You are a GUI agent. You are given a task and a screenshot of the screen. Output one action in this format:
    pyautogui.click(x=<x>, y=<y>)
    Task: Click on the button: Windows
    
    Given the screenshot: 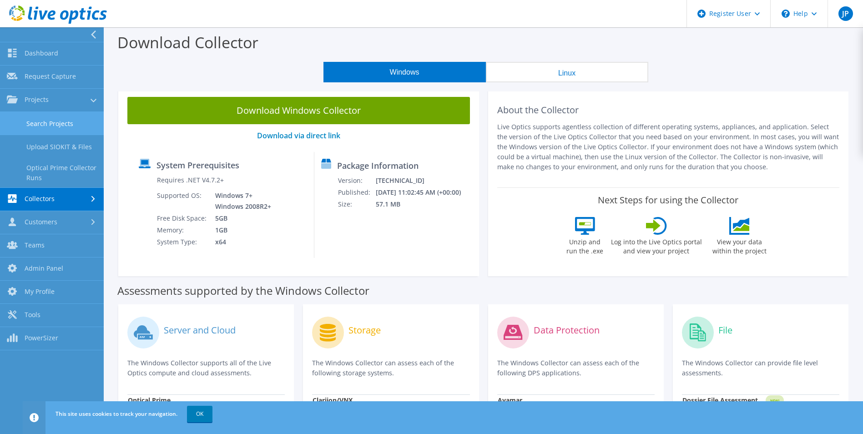 What is the action you would take?
    pyautogui.click(x=404, y=72)
    